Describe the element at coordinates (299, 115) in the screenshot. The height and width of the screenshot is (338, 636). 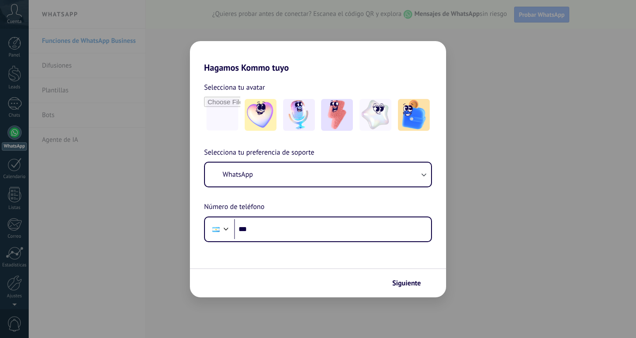
I see `img: -2.jpeg` at that location.